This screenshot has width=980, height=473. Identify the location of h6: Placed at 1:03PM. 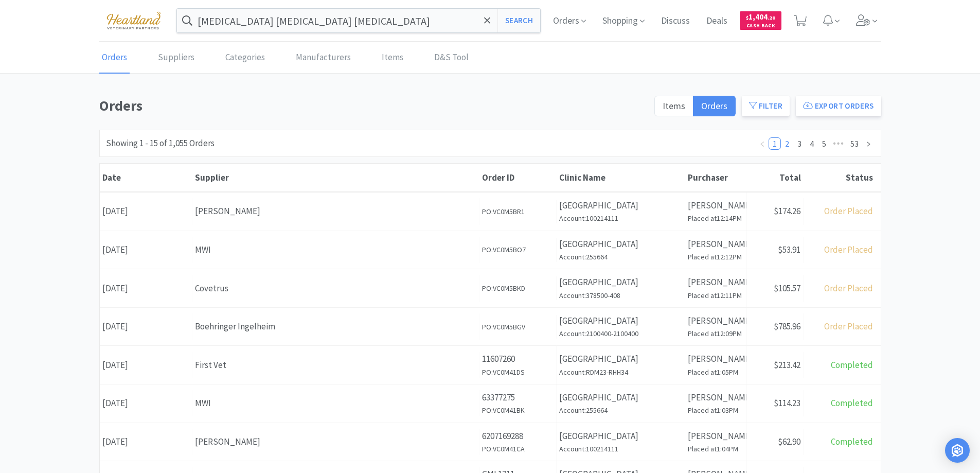
(715, 411).